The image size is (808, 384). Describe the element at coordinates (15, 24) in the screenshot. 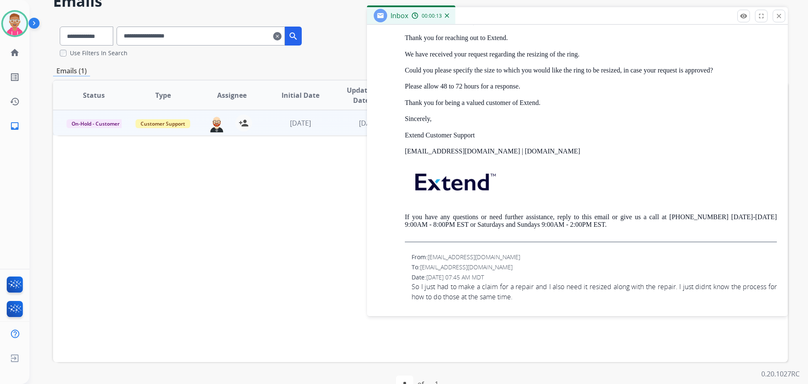

I see `img: avatar` at that location.